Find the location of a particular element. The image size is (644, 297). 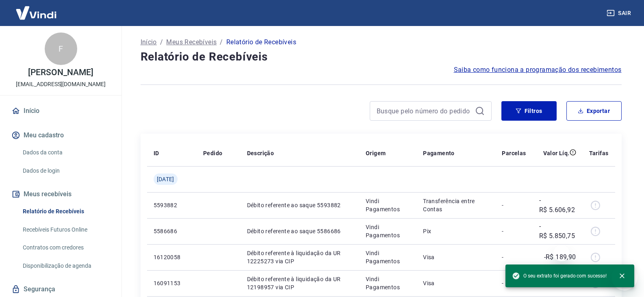

span: Saiba como funciona a programação dos recebimentos is located at coordinates (538, 70).